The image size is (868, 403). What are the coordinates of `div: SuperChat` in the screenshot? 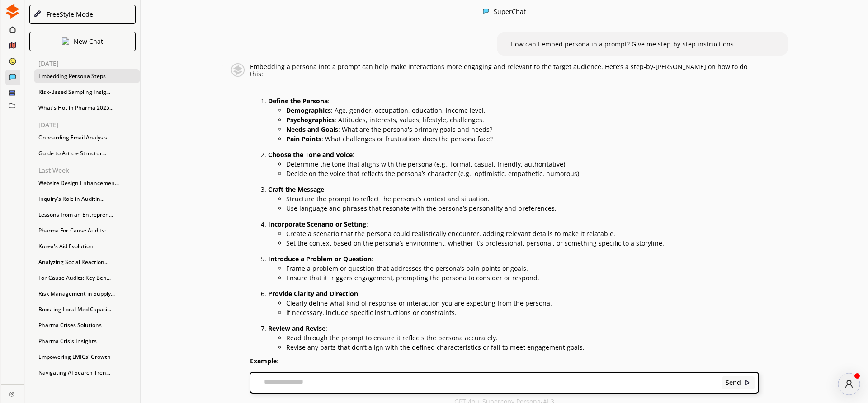 It's located at (510, 11).